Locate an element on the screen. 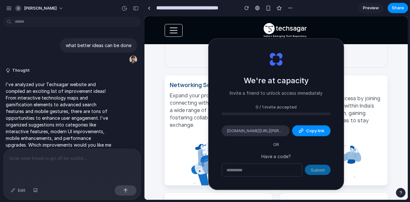 This screenshot has width=410, height=202. p: Invite a friend to unlock access immediately is located at coordinates (276, 92).